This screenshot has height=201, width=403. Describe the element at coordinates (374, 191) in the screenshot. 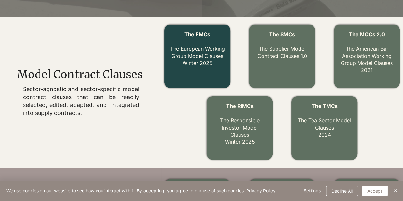

I see `button: Accept` at that location.